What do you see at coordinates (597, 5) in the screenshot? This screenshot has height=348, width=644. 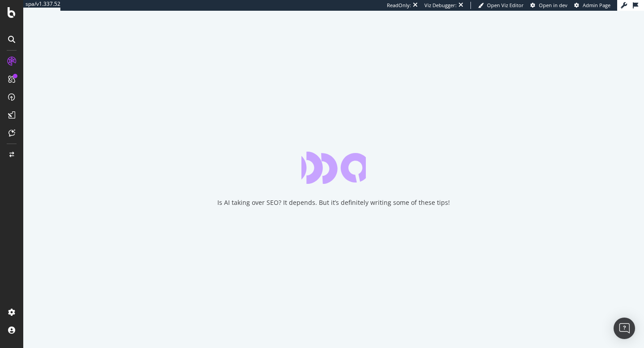 I see `span: Admin Page` at bounding box center [597, 5].